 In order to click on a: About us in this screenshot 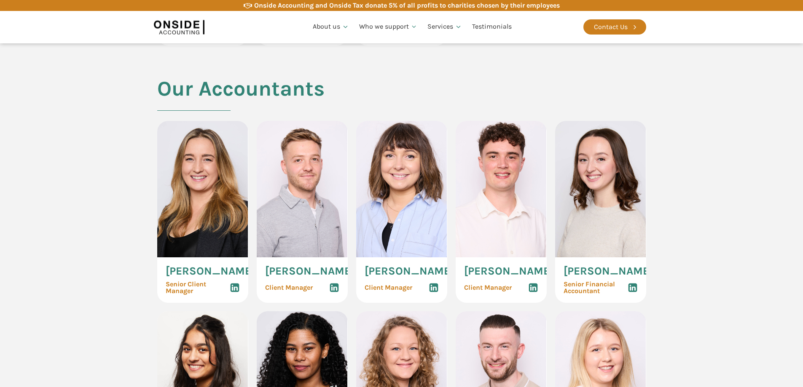, I will do `click(331, 27)`.